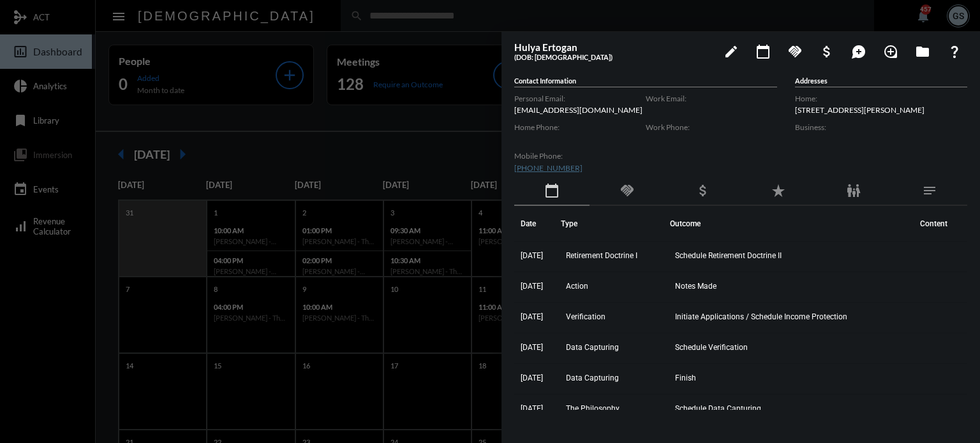  I want to click on th: Content, so click(941, 224).